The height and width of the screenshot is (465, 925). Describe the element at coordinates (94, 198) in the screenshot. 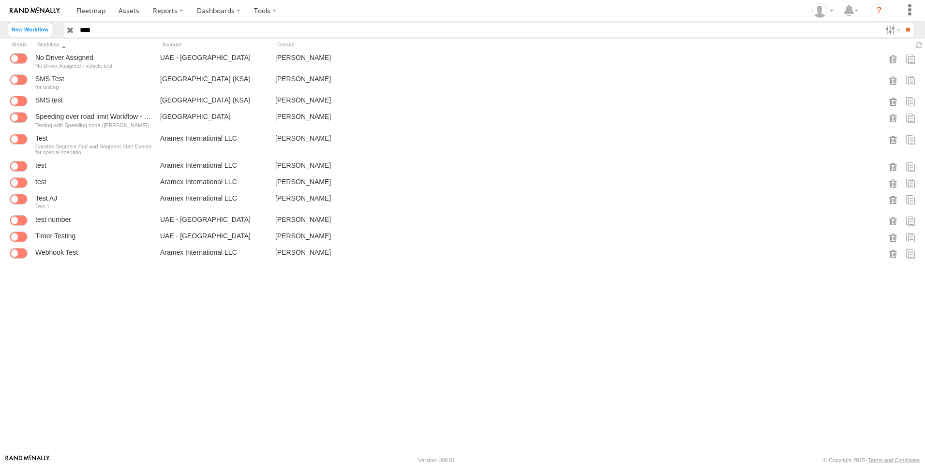

I see `a: Test AJ` at that location.